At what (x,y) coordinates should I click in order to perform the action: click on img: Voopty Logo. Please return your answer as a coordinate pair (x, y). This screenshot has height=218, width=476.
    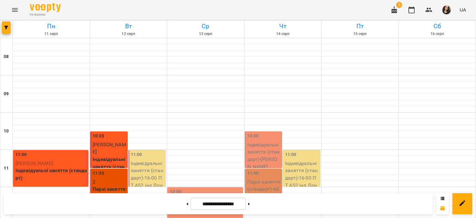
    Looking at the image, I should click on (45, 7).